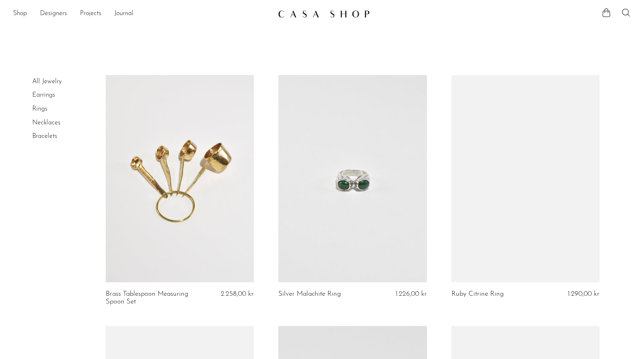  I want to click on span: 1.226,00 kr, so click(411, 294).